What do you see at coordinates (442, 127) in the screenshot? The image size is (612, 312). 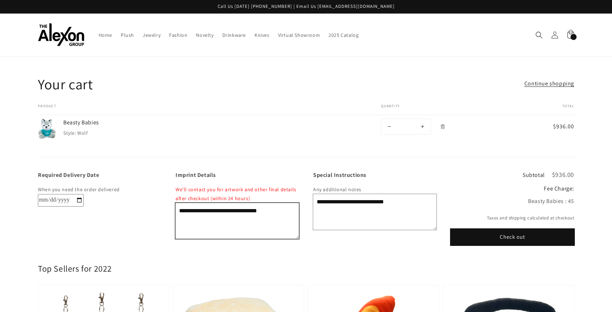 I see `a: Remove Beasty Babies - Wolf` at bounding box center [442, 127].